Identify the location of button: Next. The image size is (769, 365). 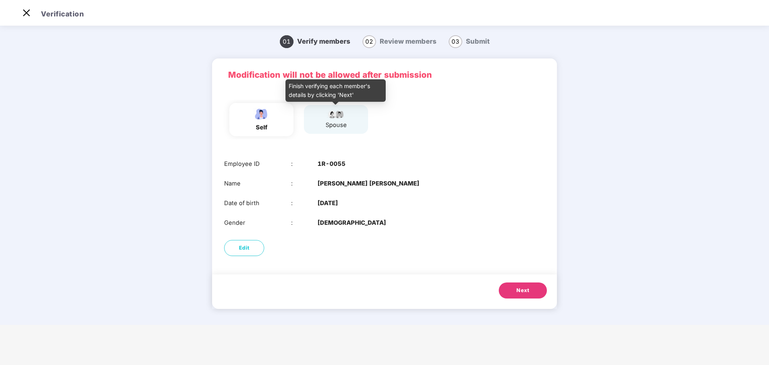
(523, 291).